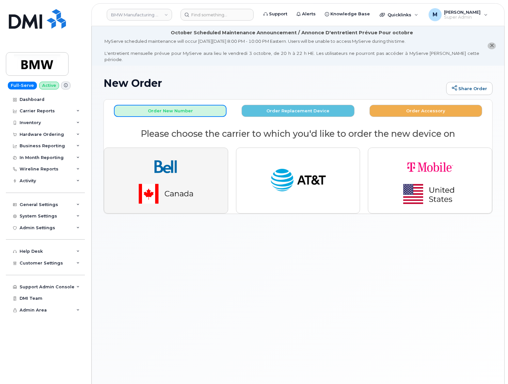 The width and height of the screenshot is (508, 384). Describe the element at coordinates (298, 134) in the screenshot. I see `h2: Please choose the carrier to which you'd like to order the new device on` at that location.